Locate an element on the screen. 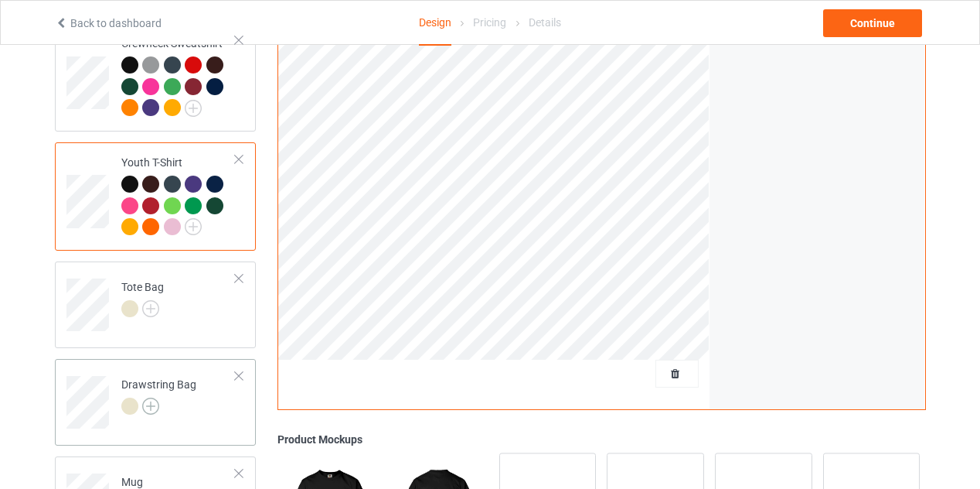  div: Continue is located at coordinates (873, 23).